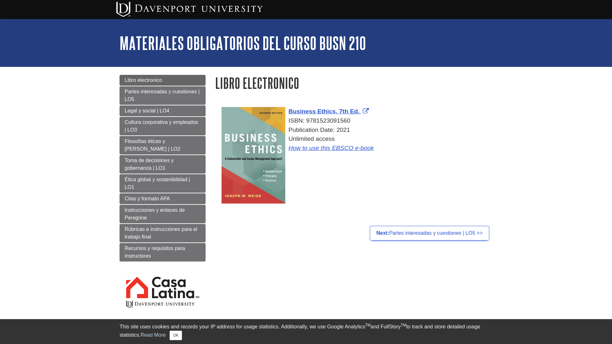  Describe the element at coordinates (329, 111) in the screenshot. I see `a: Link opens in new window` at that location.